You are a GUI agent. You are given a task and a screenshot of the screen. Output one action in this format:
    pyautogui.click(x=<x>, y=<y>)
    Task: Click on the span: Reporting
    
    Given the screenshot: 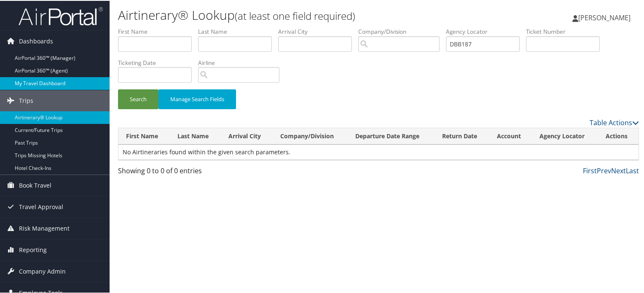 What is the action you would take?
    pyautogui.click(x=33, y=249)
    